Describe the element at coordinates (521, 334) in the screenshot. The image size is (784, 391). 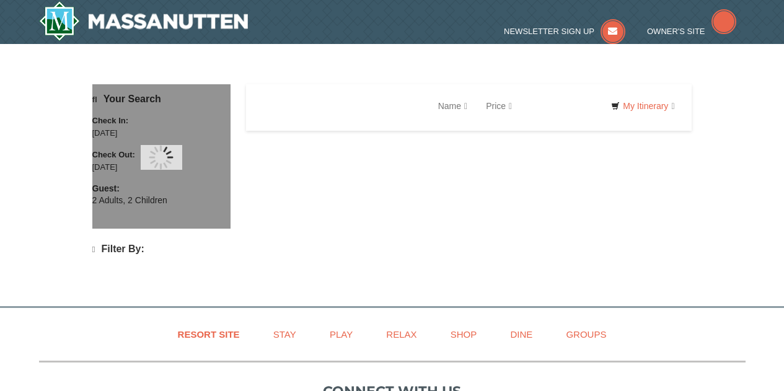
I see `a: Dine` at that location.